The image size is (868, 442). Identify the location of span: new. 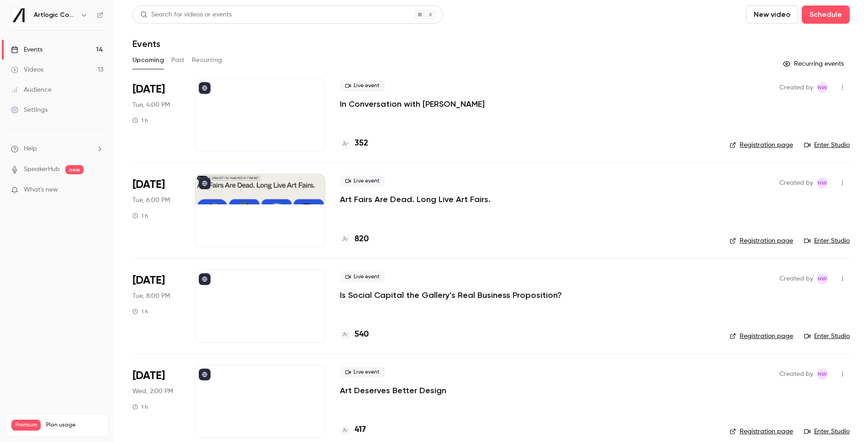
(74, 170).